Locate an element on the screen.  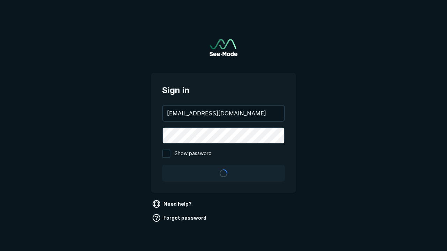
img: See-Mode Logo is located at coordinates (224, 47).